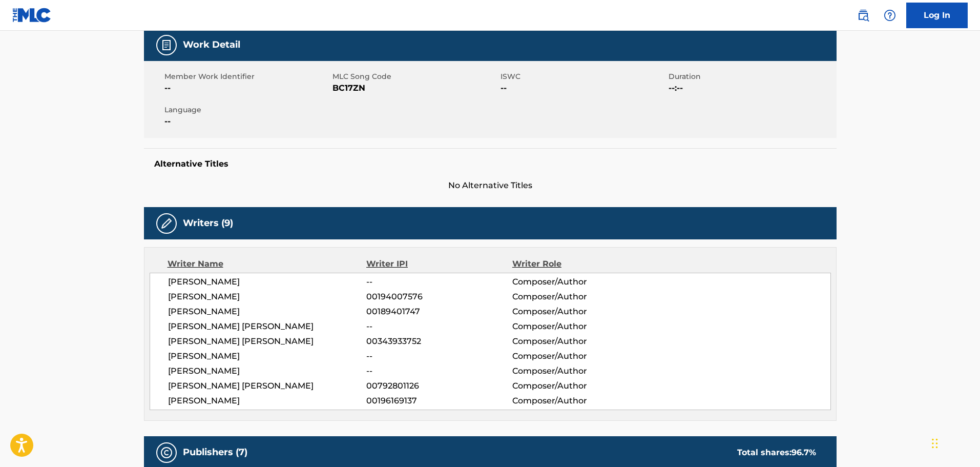 The image size is (980, 467). What do you see at coordinates (890, 15) in the screenshot?
I see `div: Help` at bounding box center [890, 15].